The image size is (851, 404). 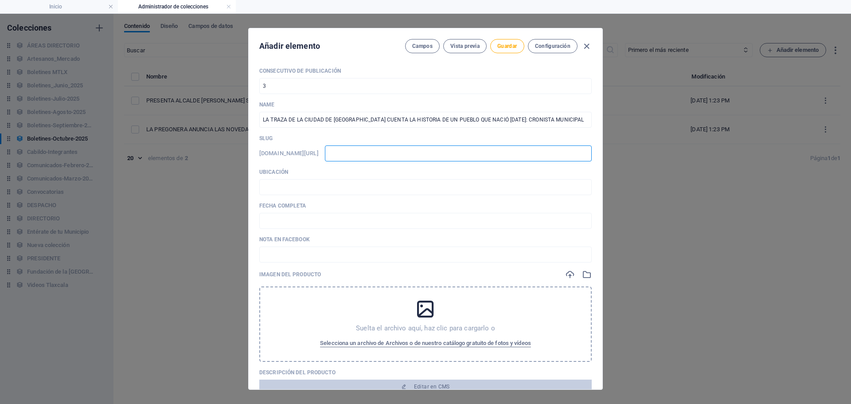 What do you see at coordinates (289, 46) in the screenshot?
I see `h2: Añadir elemento` at bounding box center [289, 46].